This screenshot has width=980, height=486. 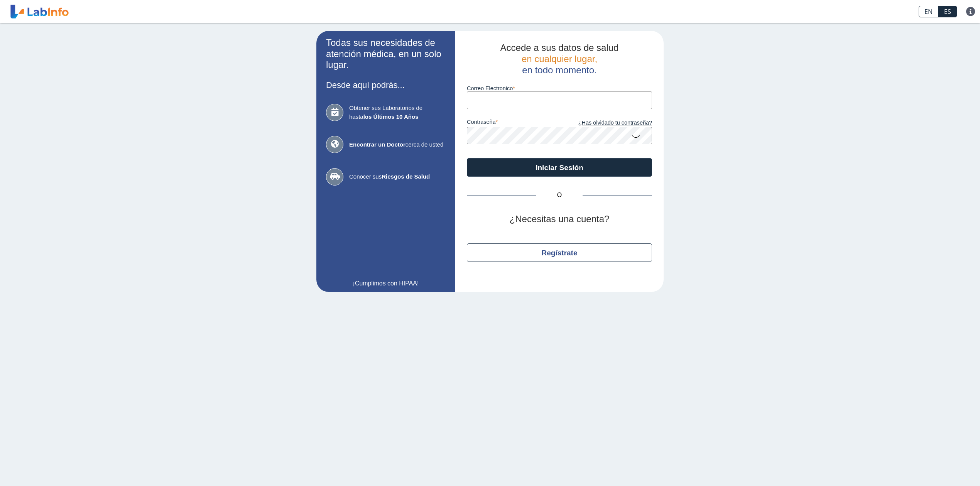 I want to click on label: Correo Electronico, so click(x=560, y=88).